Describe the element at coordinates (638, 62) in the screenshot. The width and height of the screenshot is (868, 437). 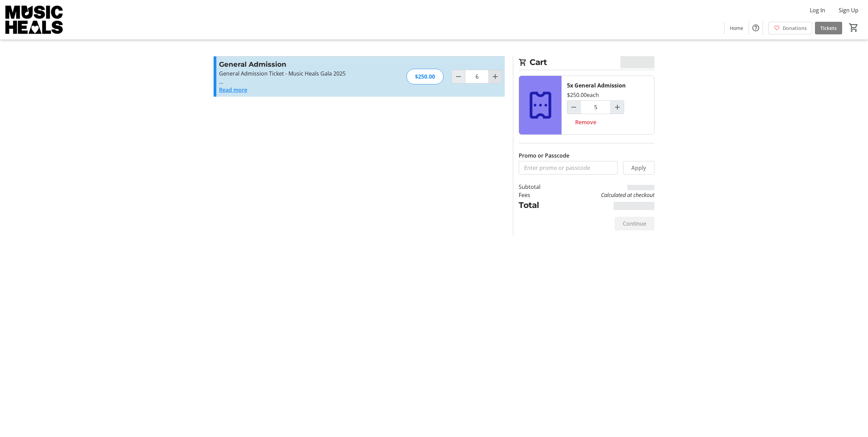
I see `span: CA$0.00` at that location.